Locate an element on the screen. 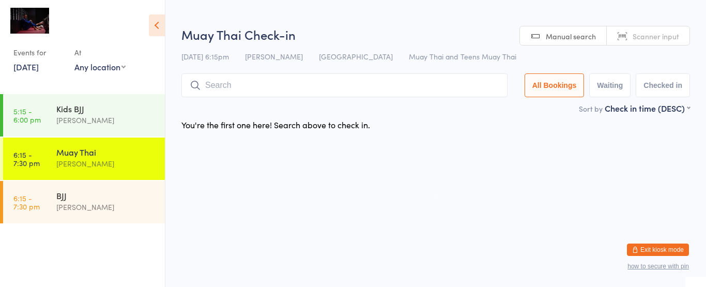 The width and height of the screenshot is (706, 287). div: Muay Thai is located at coordinates (106, 152).